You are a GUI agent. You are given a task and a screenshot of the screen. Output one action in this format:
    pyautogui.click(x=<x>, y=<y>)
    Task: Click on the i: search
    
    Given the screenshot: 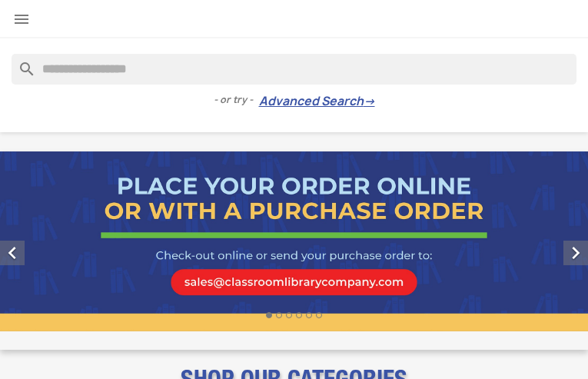 What is the action you would take?
    pyautogui.click(x=21, y=63)
    